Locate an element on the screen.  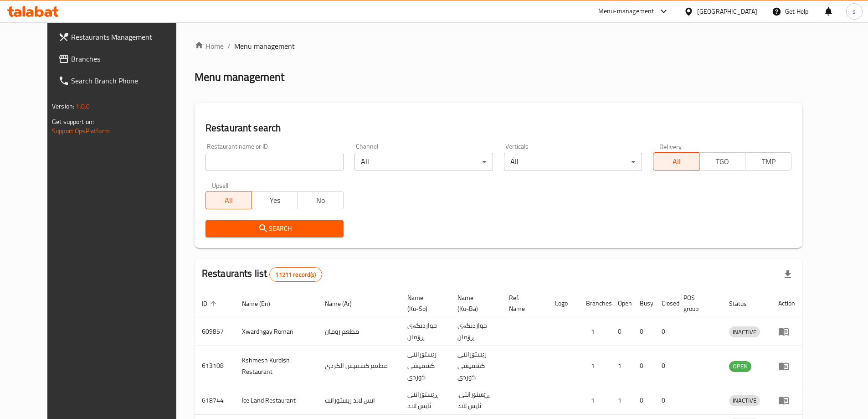
span: OPEN is located at coordinates (740, 366).